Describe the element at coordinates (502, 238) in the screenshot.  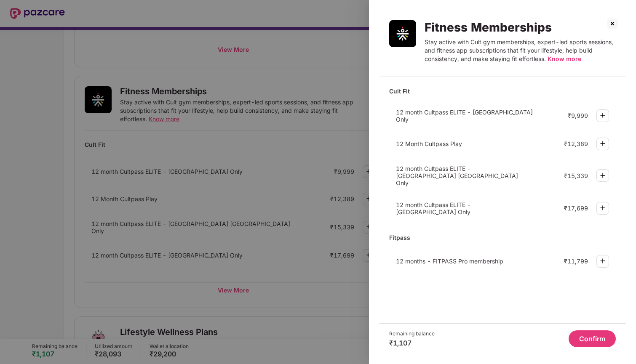
I see `div: Fitpass` at that location.